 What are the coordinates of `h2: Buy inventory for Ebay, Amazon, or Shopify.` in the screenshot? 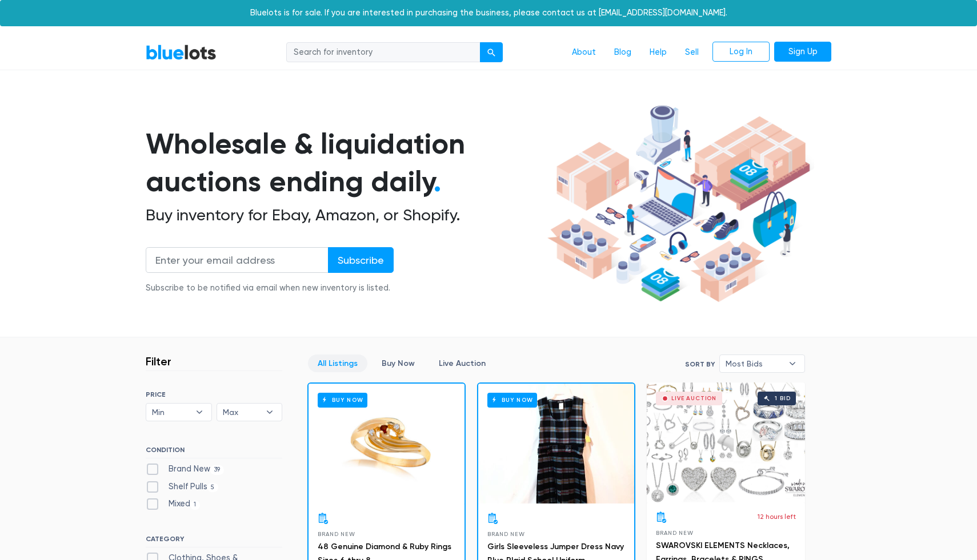 It's located at (345, 215).